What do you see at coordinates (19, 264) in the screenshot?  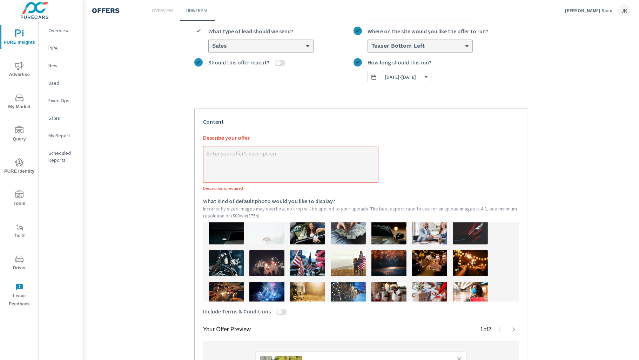 I see `span: Driver` at bounding box center [19, 264].